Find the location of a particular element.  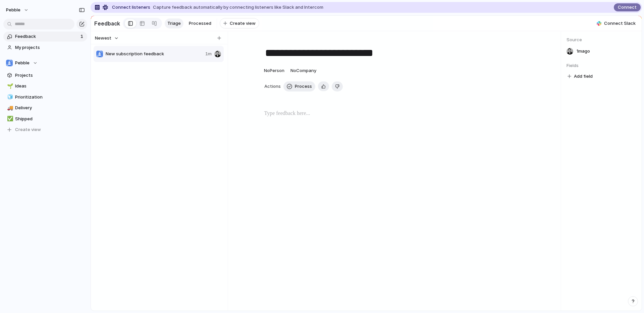

span: 1 is located at coordinates (82, 37).